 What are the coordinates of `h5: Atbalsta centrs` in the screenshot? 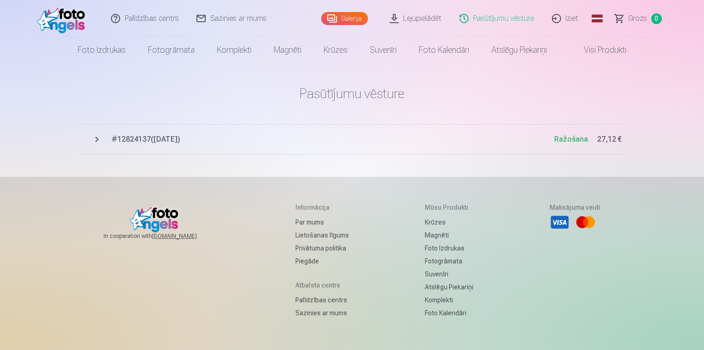 It's located at (322, 285).